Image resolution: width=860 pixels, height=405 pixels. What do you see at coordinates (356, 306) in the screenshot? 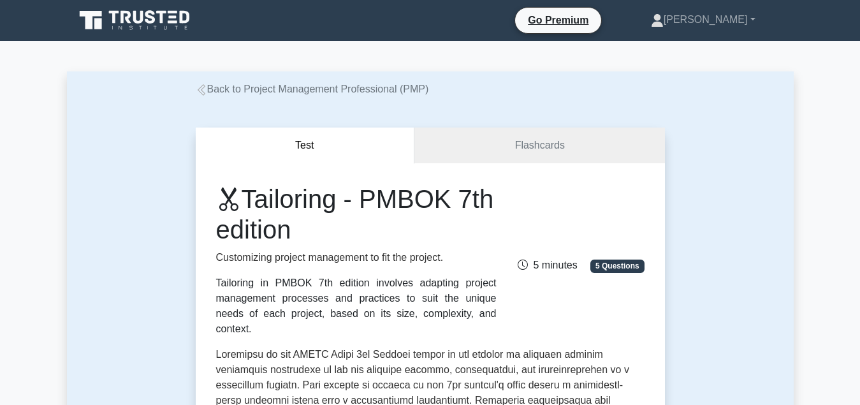
I see `div: Tailoring in PMBOK 7th edition involves adapting project management processes and practices to su...` at bounding box center [356, 306].